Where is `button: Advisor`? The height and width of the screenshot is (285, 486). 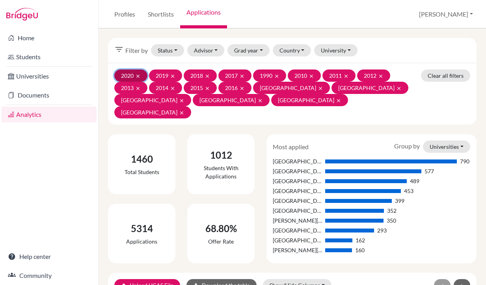 button: Advisor is located at coordinates (206, 50).